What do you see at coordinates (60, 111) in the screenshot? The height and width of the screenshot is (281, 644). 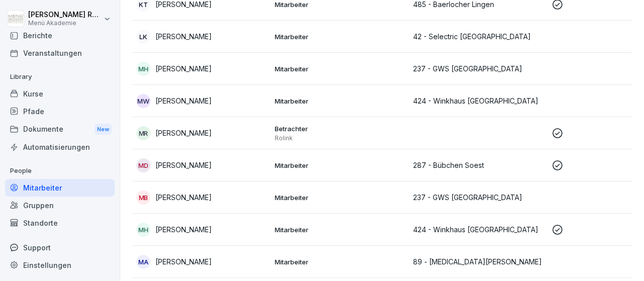 I see `a: Pfade` at bounding box center [60, 111].